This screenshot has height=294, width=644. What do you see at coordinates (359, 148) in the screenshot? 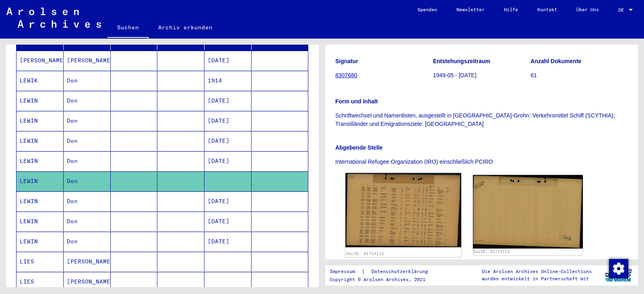
I see `b: Abgebende Stelle` at bounding box center [359, 148].